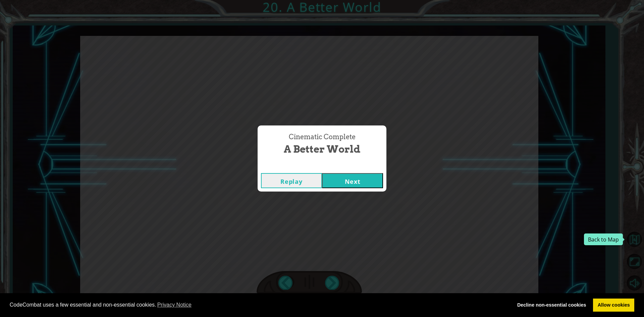 The width and height of the screenshot is (644, 317). What do you see at coordinates (322, 149) in the screenshot?
I see `span: A Better World` at bounding box center [322, 149].